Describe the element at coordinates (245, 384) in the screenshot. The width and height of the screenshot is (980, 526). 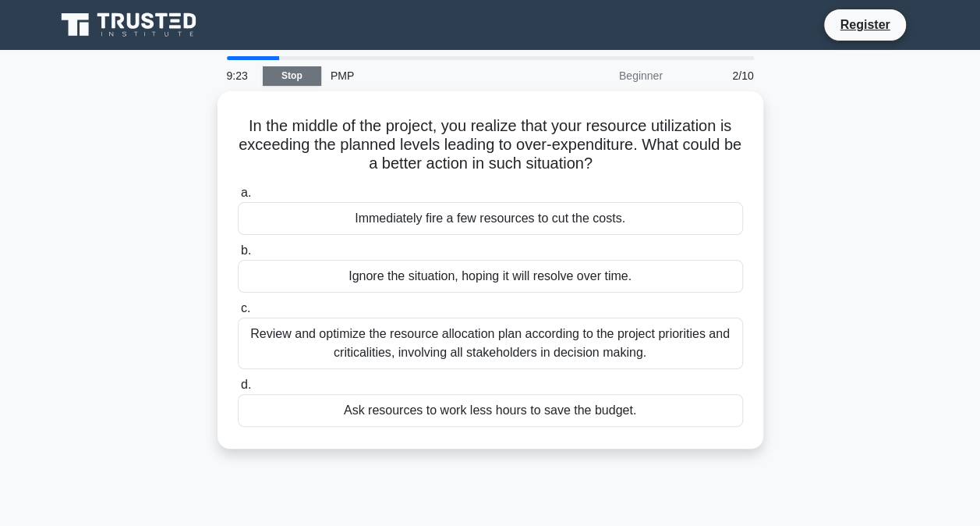
I see `span: d.` at that location.